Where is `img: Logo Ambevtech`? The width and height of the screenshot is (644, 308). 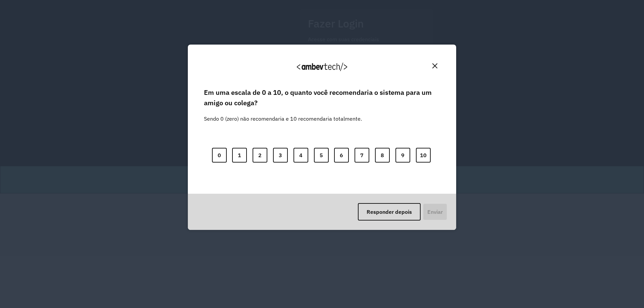 img: Logo Ambevtech is located at coordinates (322, 67).